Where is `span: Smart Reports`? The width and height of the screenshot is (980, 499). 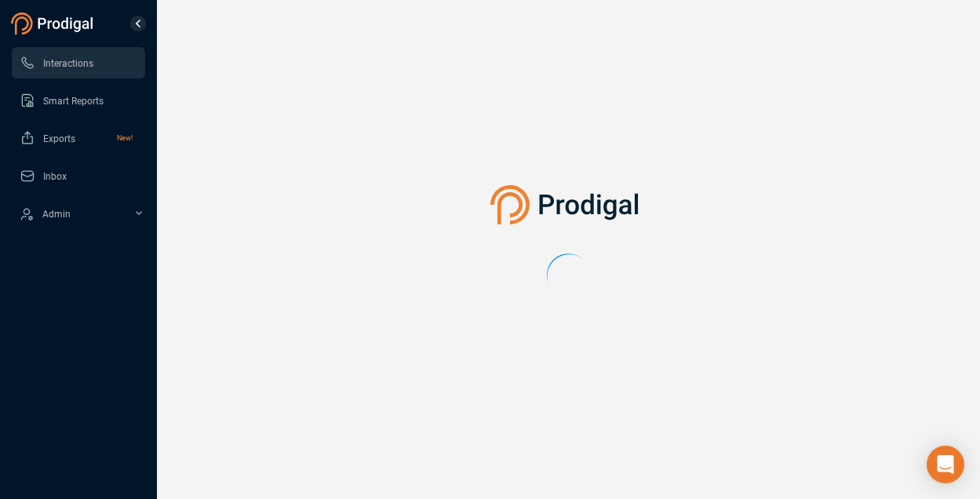 span: Smart Reports is located at coordinates (73, 101).